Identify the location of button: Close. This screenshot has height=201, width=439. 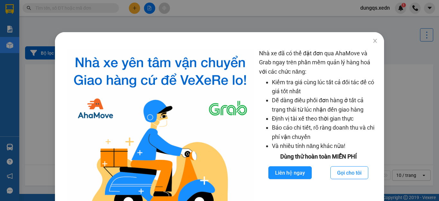
(375, 41).